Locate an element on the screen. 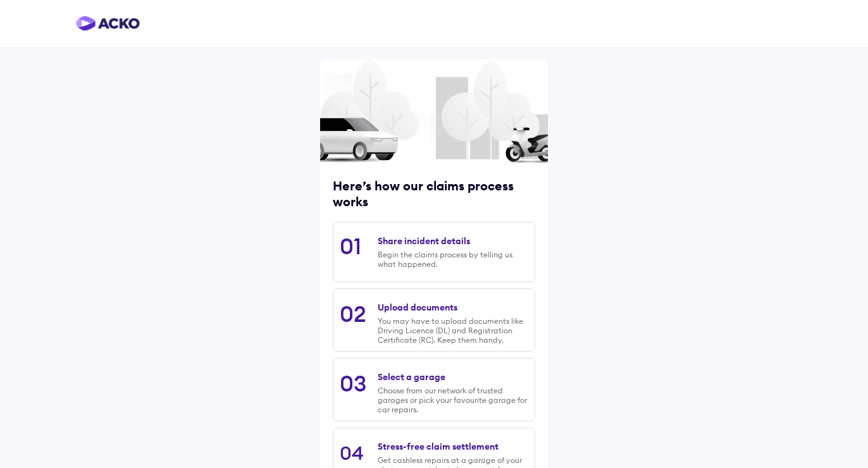  div: Choose from our network of trusted garages or pick your favourite garage for car repairs. is located at coordinates (453, 400).